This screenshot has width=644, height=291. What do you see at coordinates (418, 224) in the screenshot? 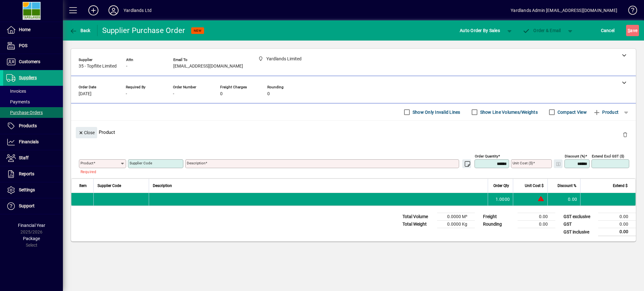
I see `td: Total Weight` at bounding box center [418, 224].